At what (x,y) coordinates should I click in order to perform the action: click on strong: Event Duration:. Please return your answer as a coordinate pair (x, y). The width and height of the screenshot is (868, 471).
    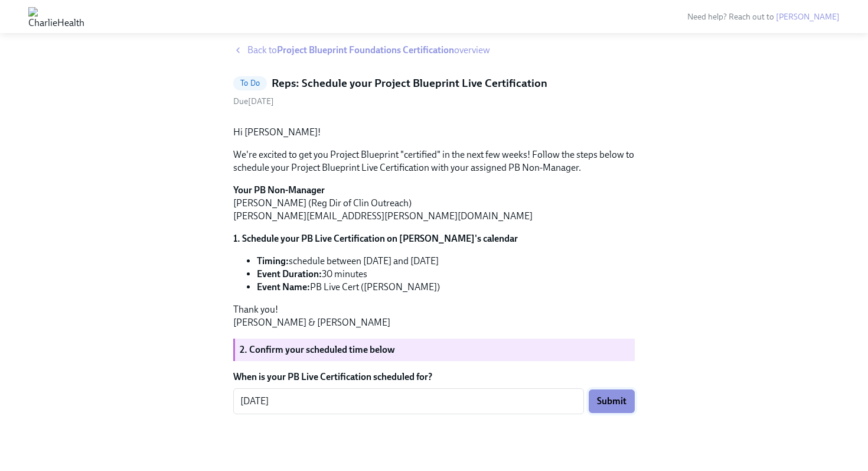
    Looking at the image, I should click on (289, 274).